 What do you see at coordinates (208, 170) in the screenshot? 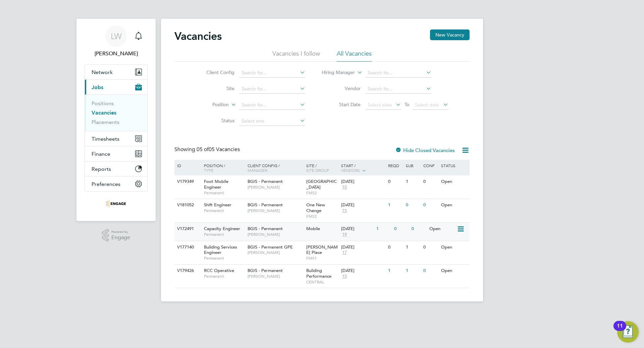
I see `span: Type` at bounding box center [208, 170].